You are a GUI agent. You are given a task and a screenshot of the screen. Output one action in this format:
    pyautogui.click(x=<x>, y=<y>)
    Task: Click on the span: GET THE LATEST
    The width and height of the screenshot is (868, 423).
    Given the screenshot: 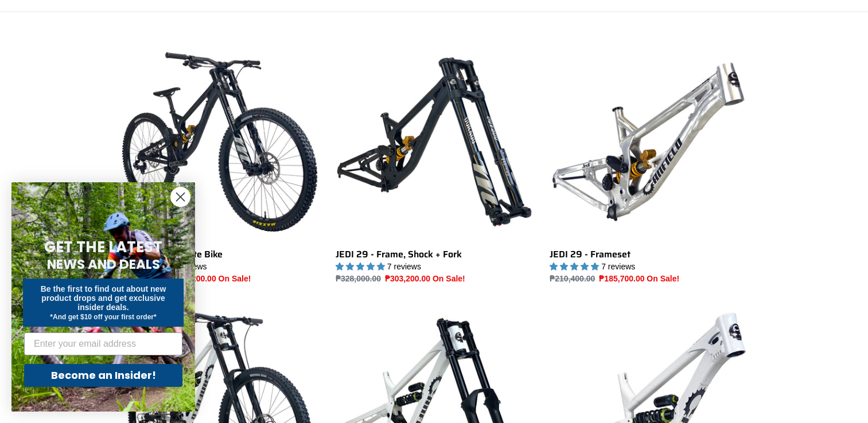 What is the action you would take?
    pyautogui.click(x=103, y=247)
    